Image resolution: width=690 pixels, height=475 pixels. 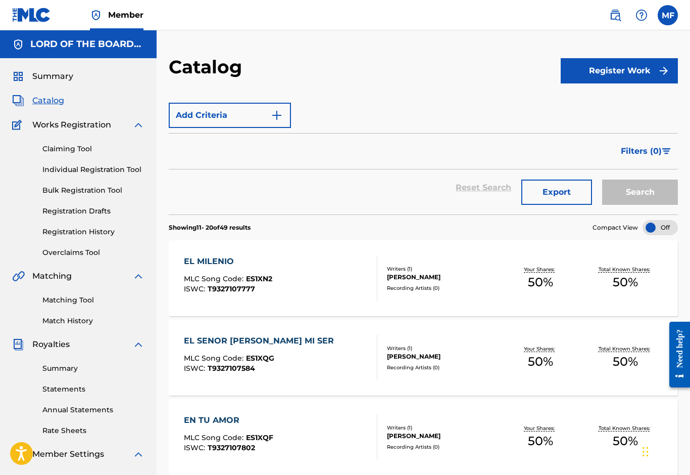 What do you see at coordinates (620, 71) in the screenshot?
I see `button: Register Work` at bounding box center [620, 71].